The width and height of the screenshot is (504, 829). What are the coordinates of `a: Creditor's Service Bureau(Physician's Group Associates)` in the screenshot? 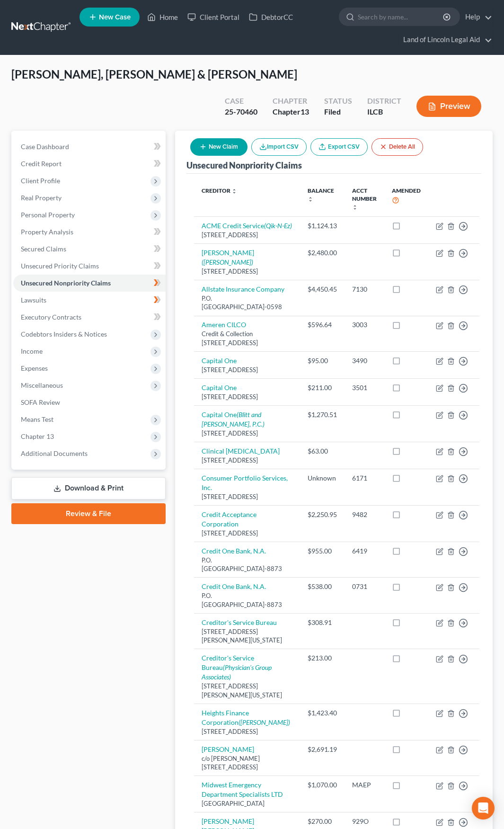 It's located at (236, 667).